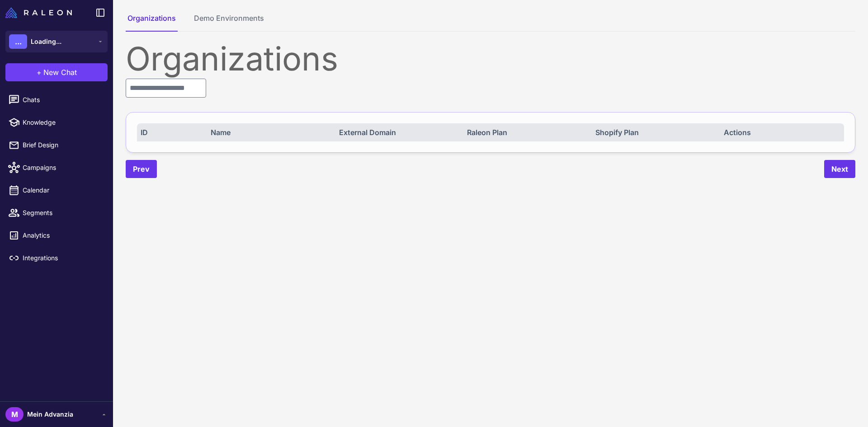 This screenshot has width=868, height=427. Describe the element at coordinates (57, 213) in the screenshot. I see `a: Segments` at that location.